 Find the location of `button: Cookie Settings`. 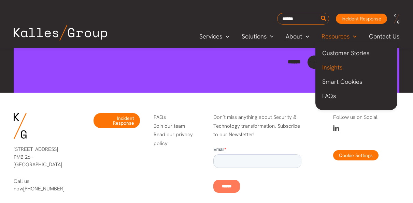

button: Cookie Settings is located at coordinates (355, 156).